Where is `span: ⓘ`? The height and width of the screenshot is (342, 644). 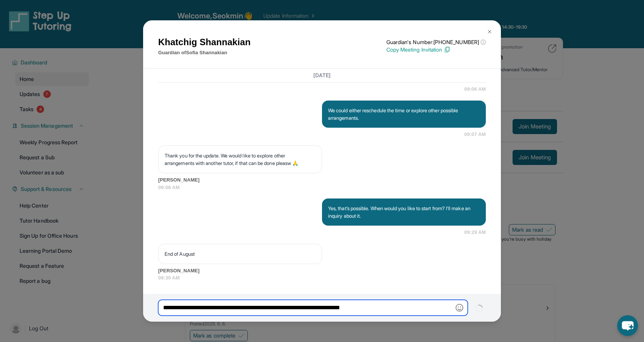 span: ⓘ is located at coordinates (483, 42).